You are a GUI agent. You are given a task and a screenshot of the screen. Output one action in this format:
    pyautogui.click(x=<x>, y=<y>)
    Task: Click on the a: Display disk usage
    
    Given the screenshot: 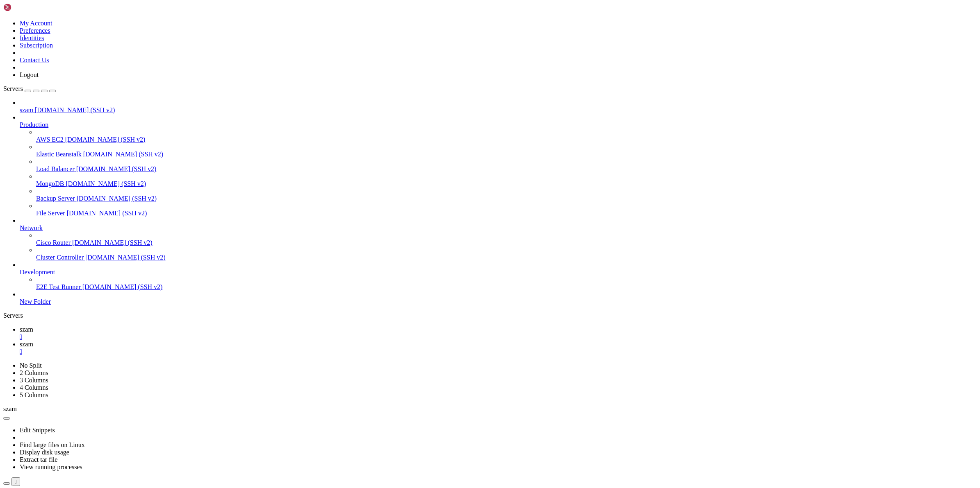 What is the action you would take?
    pyautogui.click(x=44, y=452)
    